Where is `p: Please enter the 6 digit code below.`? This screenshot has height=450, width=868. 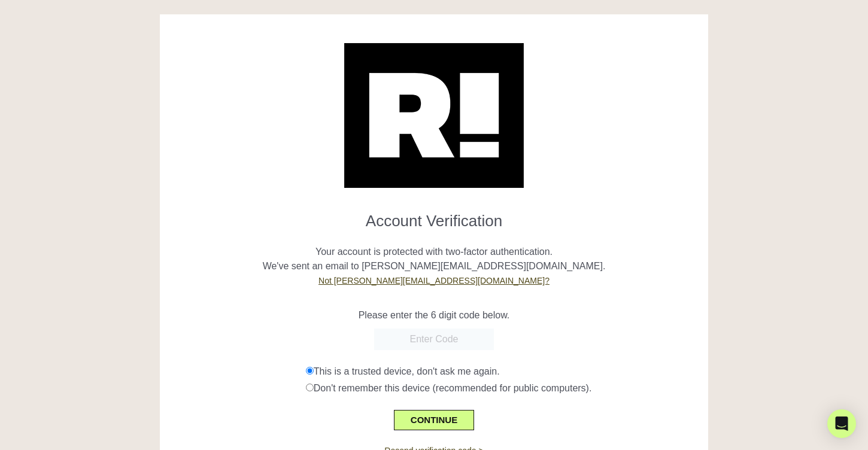 p: Please enter the 6 digit code below. is located at coordinates (434, 316).